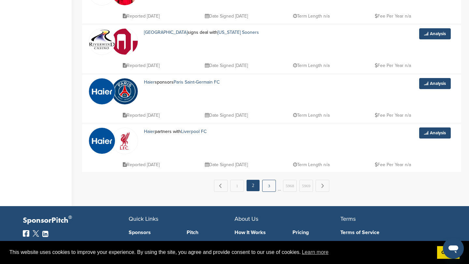 Image resolution: width=469 pixels, height=264 pixels. What do you see at coordinates (194, 131) in the screenshot?
I see `a: Liverpool FC` at bounding box center [194, 131].